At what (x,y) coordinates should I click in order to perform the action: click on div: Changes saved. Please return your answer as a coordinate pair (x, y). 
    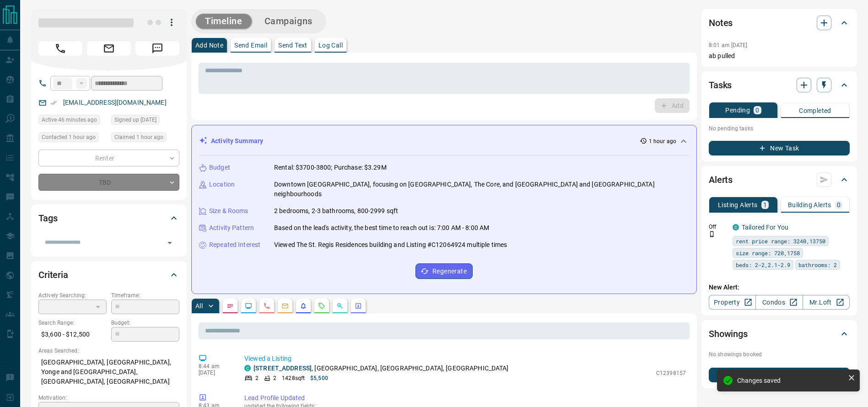
    Looking at the image, I should click on (791, 380).